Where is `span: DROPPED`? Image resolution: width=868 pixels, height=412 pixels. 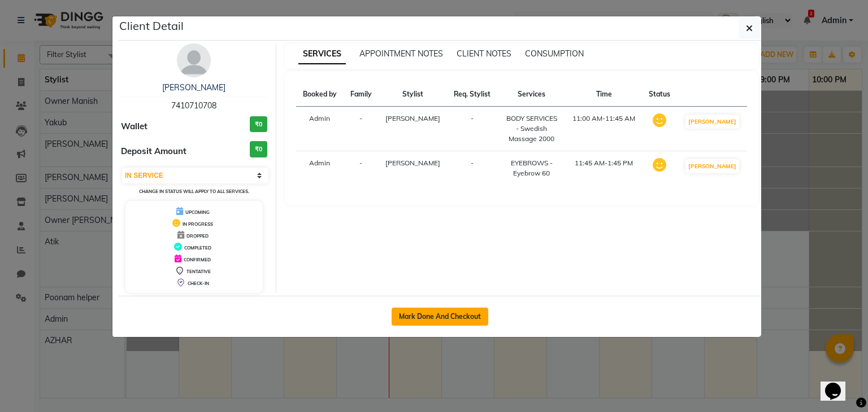 span: DROPPED is located at coordinates (197, 236).